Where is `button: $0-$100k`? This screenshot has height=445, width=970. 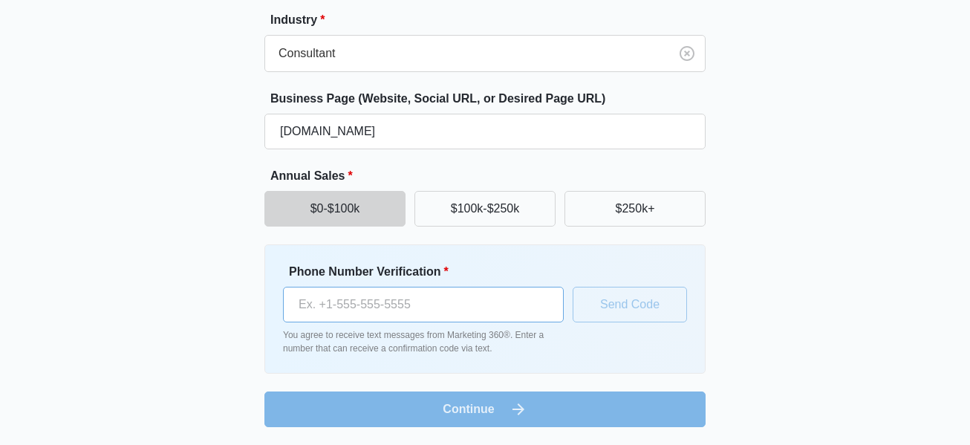 button: $0-$100k is located at coordinates (335, 209).